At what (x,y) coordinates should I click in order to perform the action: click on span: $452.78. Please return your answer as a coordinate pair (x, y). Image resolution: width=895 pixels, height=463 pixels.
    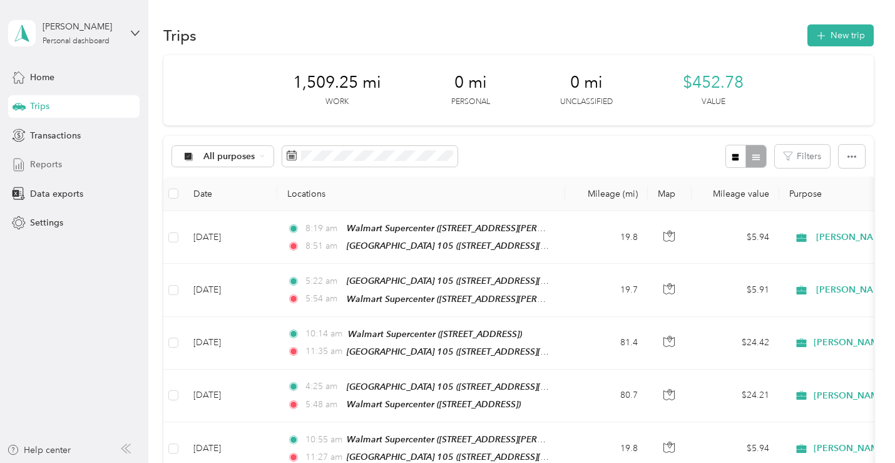
    Looking at the image, I should click on (713, 83).